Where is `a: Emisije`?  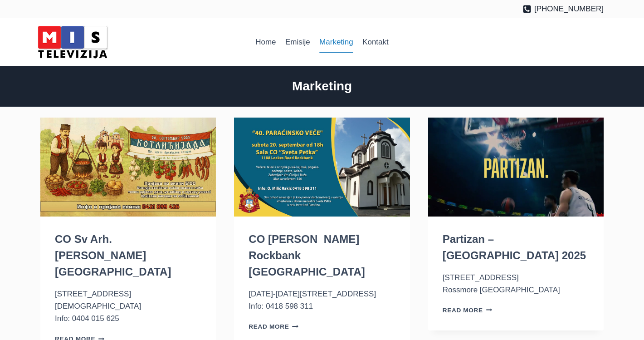 a: Emisije is located at coordinates (297, 42).